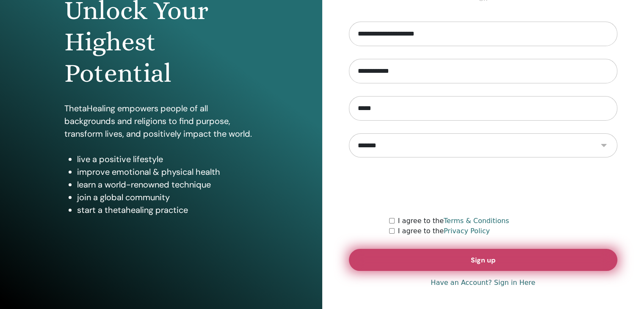  What do you see at coordinates (484, 260) in the screenshot?
I see `span: Sign up` at bounding box center [484, 260].